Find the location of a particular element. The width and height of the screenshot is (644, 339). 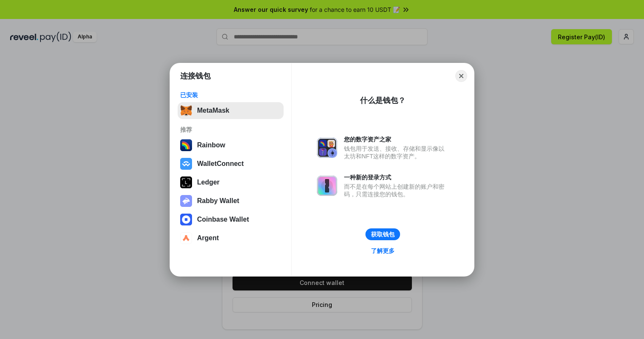

div: 什么是钱包？ is located at coordinates (383, 100).